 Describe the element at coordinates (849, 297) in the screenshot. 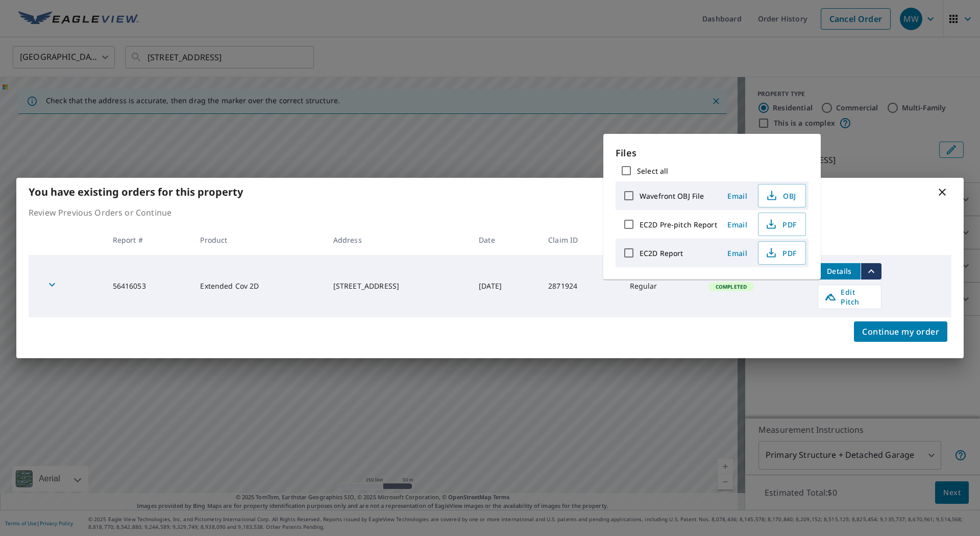

I see `a: Edit Pitch` at that location.